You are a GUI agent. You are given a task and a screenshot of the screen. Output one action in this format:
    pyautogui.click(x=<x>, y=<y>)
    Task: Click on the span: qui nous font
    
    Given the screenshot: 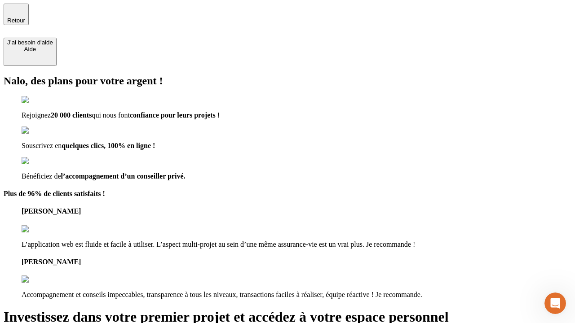 What is the action you would take?
    pyautogui.click(x=110, y=115)
    